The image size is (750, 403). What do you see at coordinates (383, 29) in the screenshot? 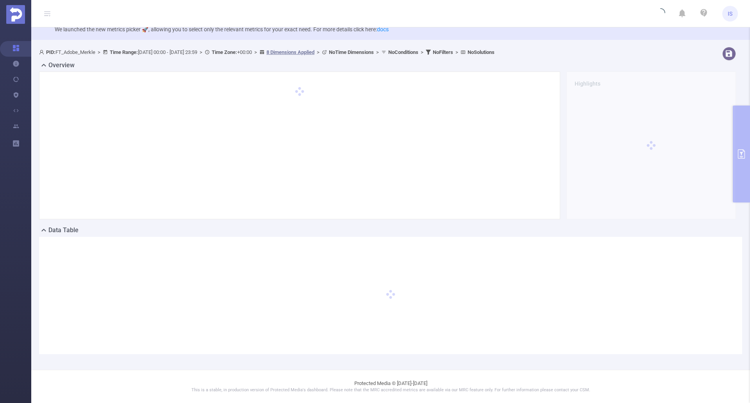
I see `a: docs` at bounding box center [383, 29].